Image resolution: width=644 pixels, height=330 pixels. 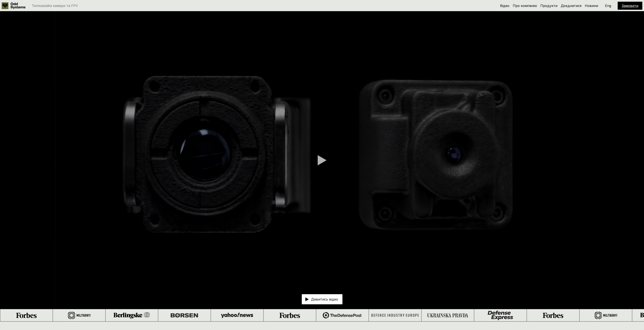 I want to click on a: Замовити, so click(x=630, y=6).